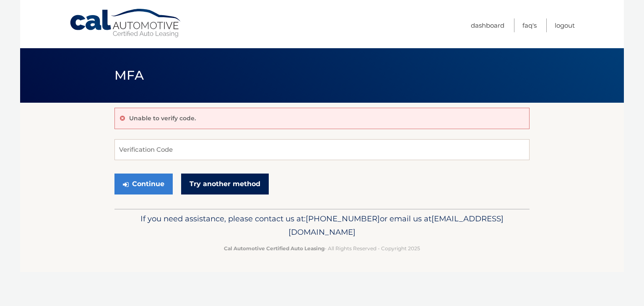 This screenshot has height=306, width=644. What do you see at coordinates (488, 25) in the screenshot?
I see `a: Dashboard` at bounding box center [488, 25].